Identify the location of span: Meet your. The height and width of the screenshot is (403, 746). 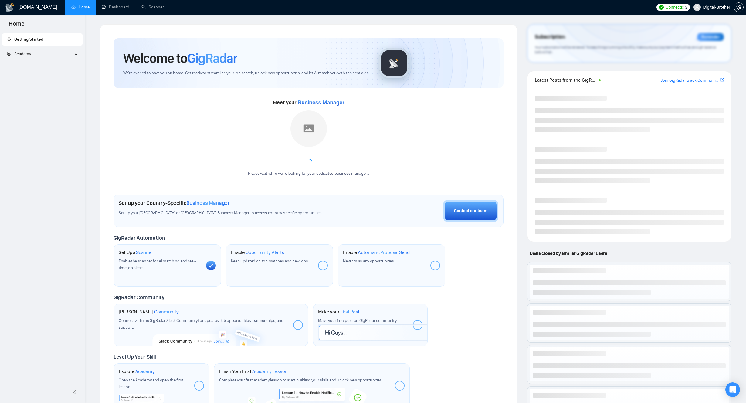
(309, 103).